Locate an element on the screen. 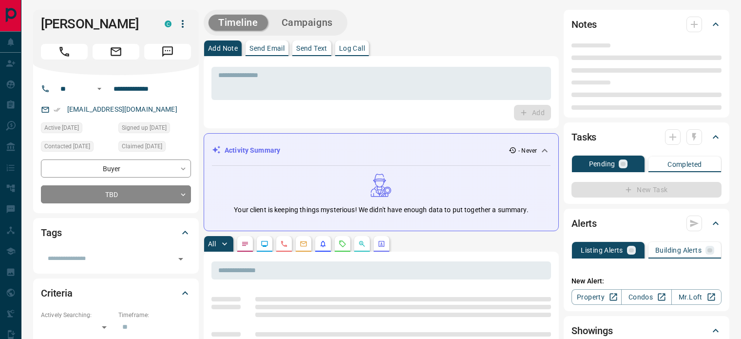 Image resolution: width=741 pixels, height=339 pixels. svg: Notes is located at coordinates (245, 244).